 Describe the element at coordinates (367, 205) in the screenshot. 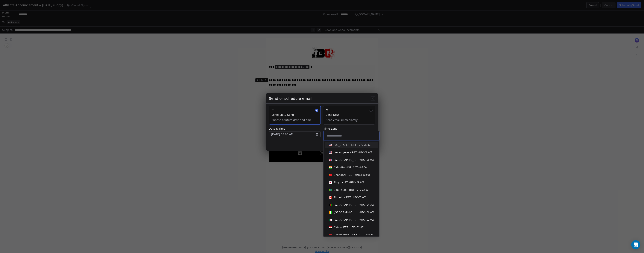

I see `span: ( UTC+04:30 )` at that location.